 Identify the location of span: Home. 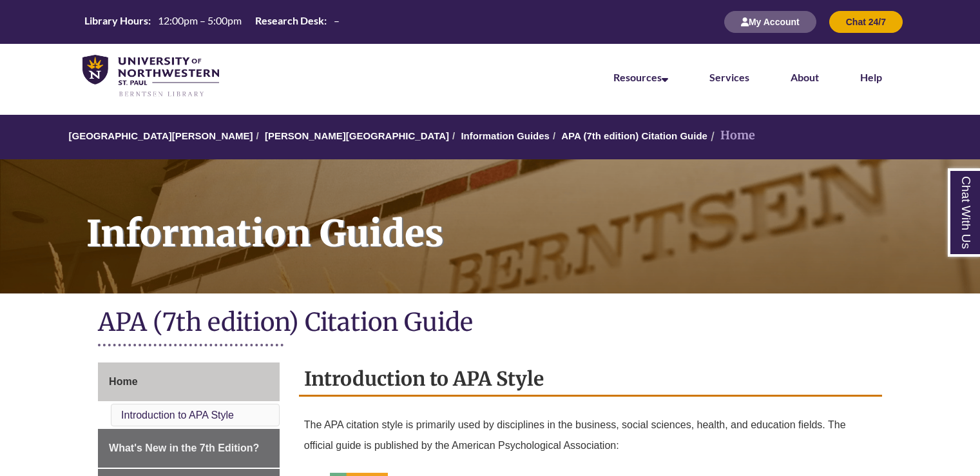
(123, 381).